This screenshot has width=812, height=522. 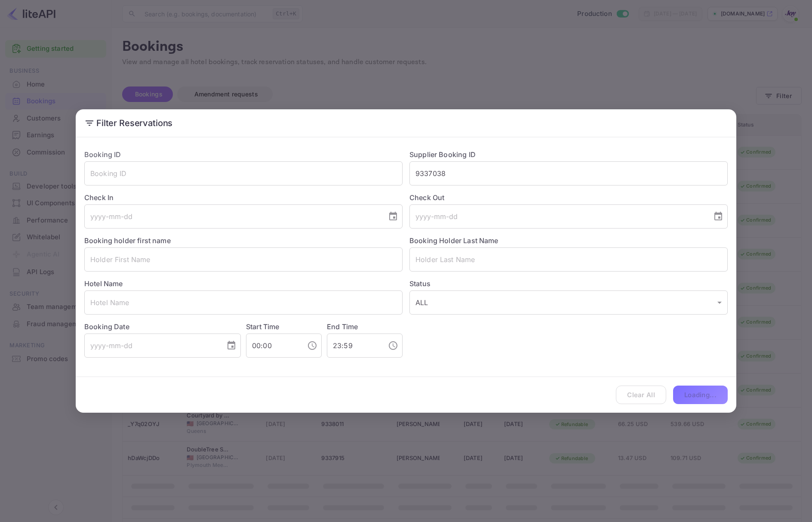 I want to click on div: ALL, so click(x=569, y=303).